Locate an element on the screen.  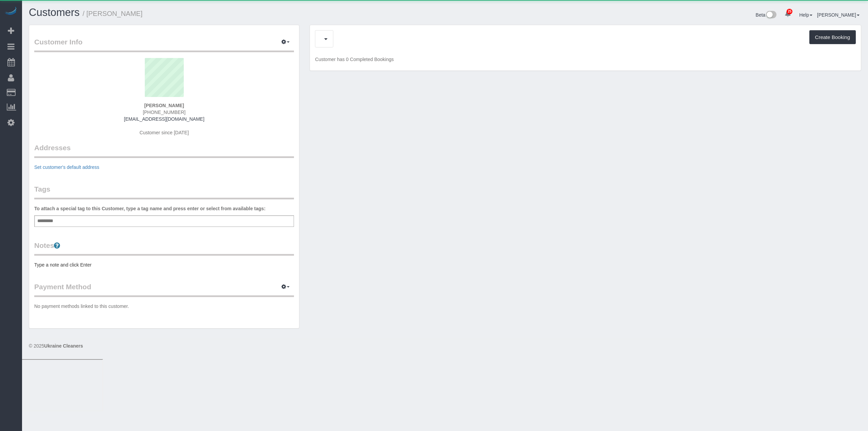
span: 25 is located at coordinates (789, 11).